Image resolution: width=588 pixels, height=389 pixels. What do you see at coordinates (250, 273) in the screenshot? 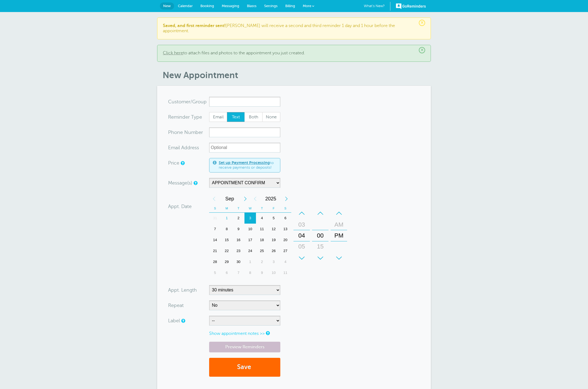
I see `div: Wednesday, October 8` at bounding box center [250, 273].